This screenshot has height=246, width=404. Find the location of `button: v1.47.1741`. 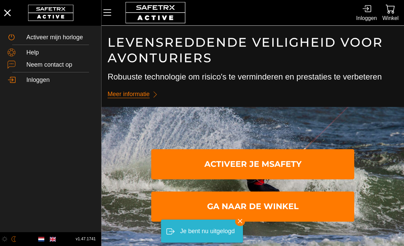

button: v1.47.1741 is located at coordinates (86, 239).